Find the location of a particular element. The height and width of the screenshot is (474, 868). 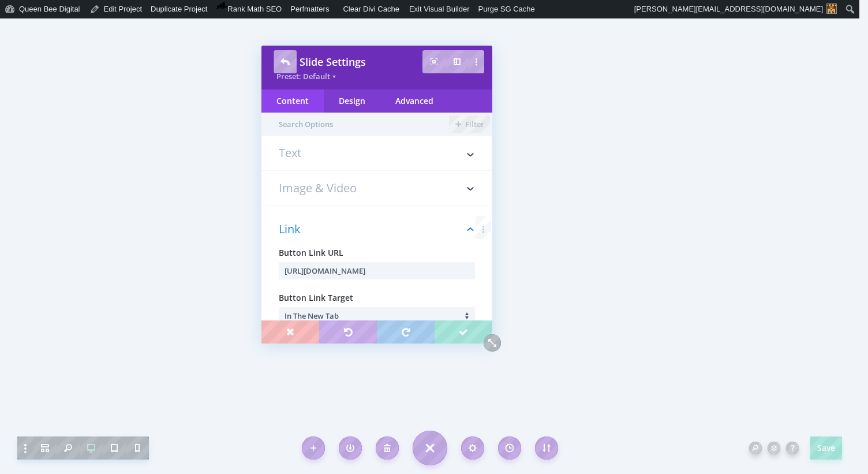

button: Filter is located at coordinates (469, 124).